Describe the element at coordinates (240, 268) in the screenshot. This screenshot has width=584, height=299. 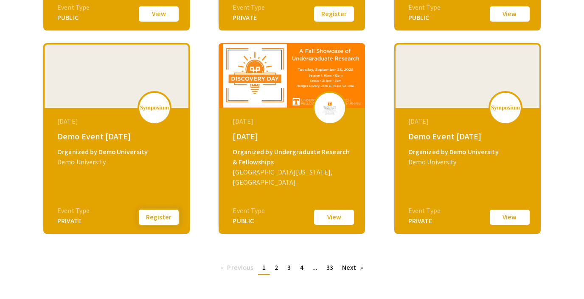
I see `span: Previous` at that location.